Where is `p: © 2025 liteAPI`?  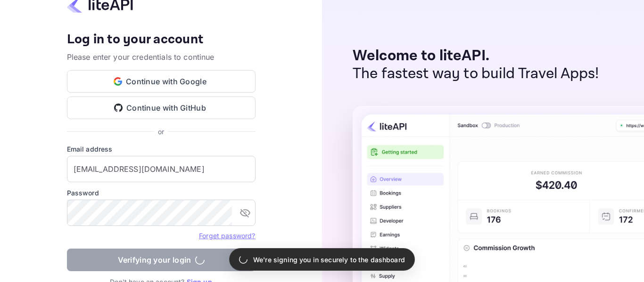 p: © 2025 liteAPI is located at coordinates (161, 266).